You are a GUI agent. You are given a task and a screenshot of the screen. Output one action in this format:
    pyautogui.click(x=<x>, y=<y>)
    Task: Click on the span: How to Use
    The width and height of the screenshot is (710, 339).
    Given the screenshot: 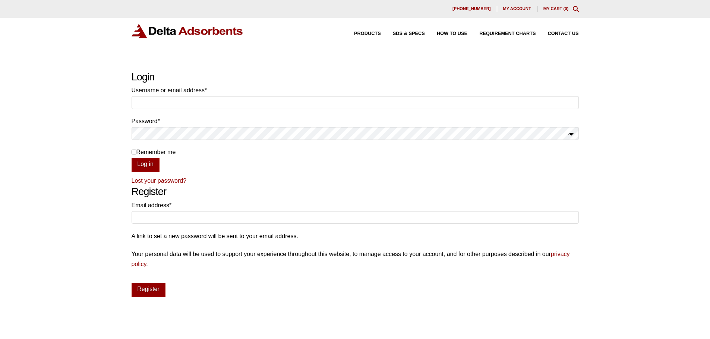 What is the action you would take?
    pyautogui.click(x=452, y=34)
    